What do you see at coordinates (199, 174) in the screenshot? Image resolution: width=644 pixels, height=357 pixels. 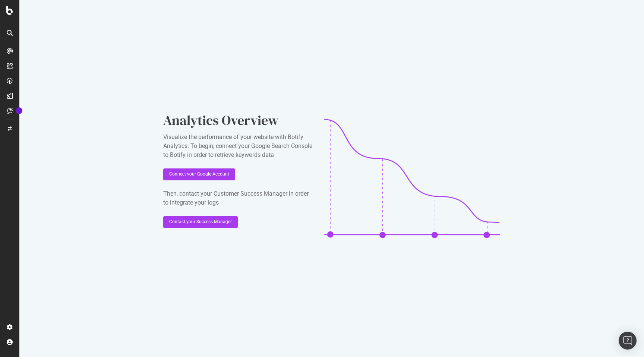 I see `div: Connect your Google Account` at bounding box center [199, 174].